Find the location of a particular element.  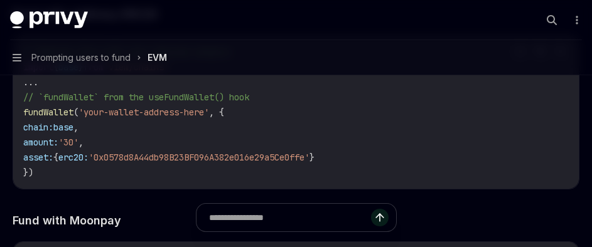

span: base is located at coordinates (63, 127).